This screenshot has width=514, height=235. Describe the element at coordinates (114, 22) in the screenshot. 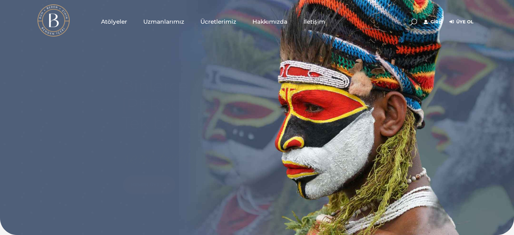

I see `span: Atölyeler` at that location.